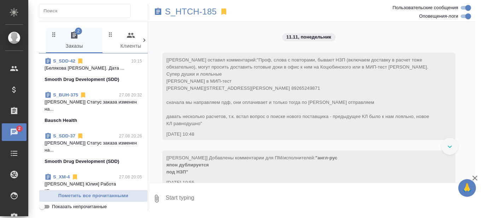  What do you see at coordinates (14, 132) in the screenshot?
I see `a: 2` at bounding box center [14, 132].